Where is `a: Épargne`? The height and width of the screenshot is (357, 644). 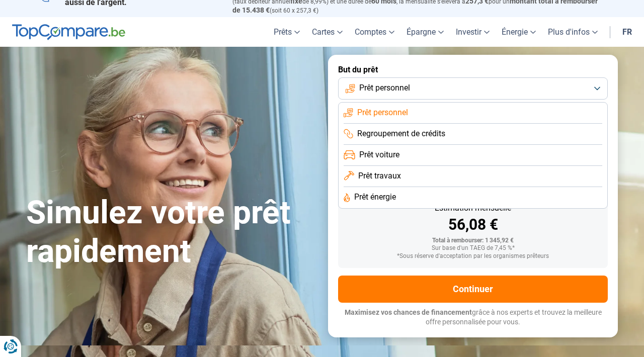 a: Épargne is located at coordinates (425, 32).